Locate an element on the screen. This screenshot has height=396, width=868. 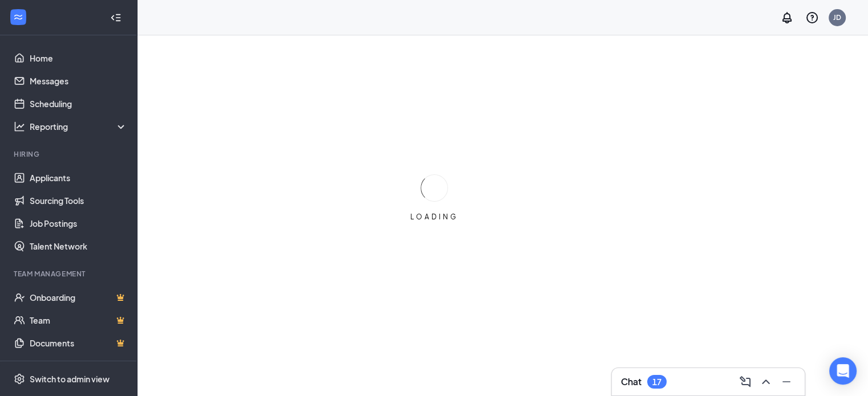
svg: ComposeMessage is located at coordinates (745, 382).